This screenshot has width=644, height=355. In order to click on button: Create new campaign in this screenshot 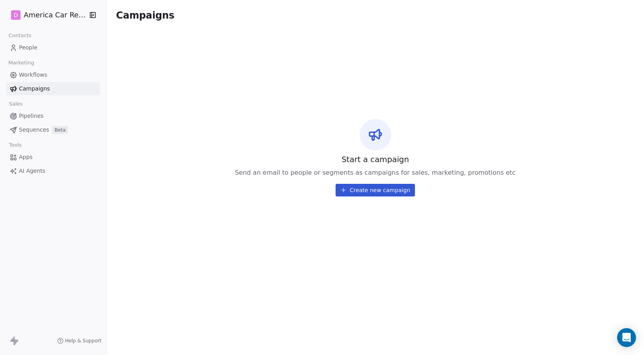, I will do `click(375, 190)`.